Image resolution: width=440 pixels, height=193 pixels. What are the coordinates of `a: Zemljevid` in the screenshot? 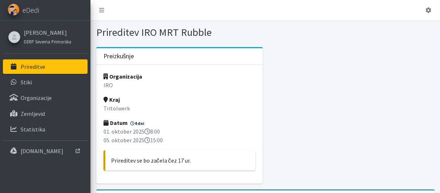 It's located at (45, 113).